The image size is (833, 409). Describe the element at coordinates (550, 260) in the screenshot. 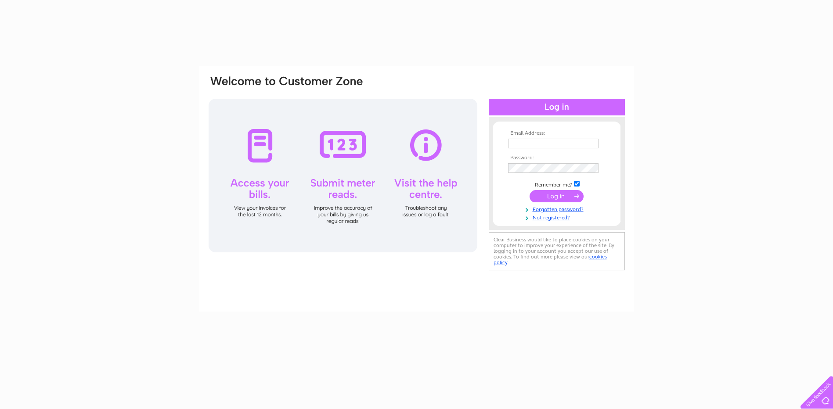

I see `a: cookies policy` at that location.